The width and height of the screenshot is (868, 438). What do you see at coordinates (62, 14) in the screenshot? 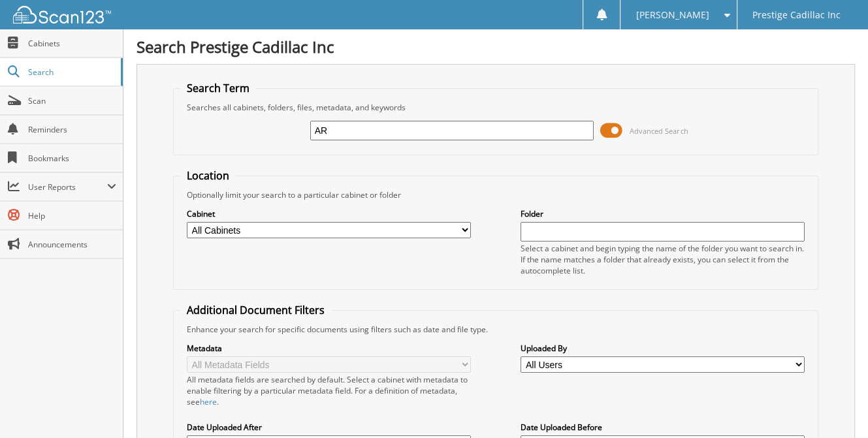
I see `img: scan123-logo-white.svg` at bounding box center [62, 14].